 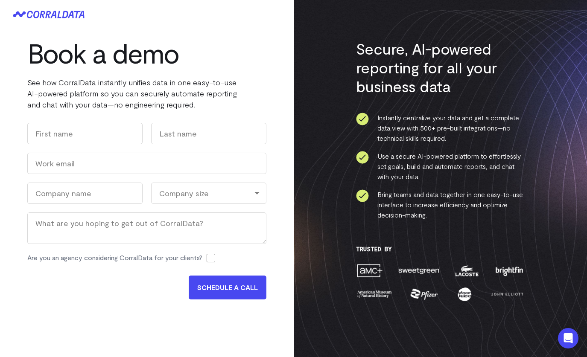 What do you see at coordinates (115, 258) in the screenshot?
I see `label: Are you an agency considering CorralData for your clients?` at bounding box center [115, 258].